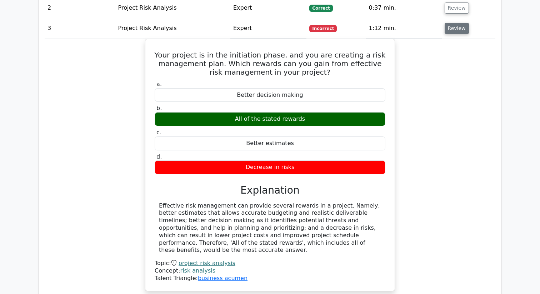 This screenshot has height=294, width=540. I want to click on h5: Your project is in the initiation phase, and you are creating a risk management plan. Which rewar..., so click(270, 64).